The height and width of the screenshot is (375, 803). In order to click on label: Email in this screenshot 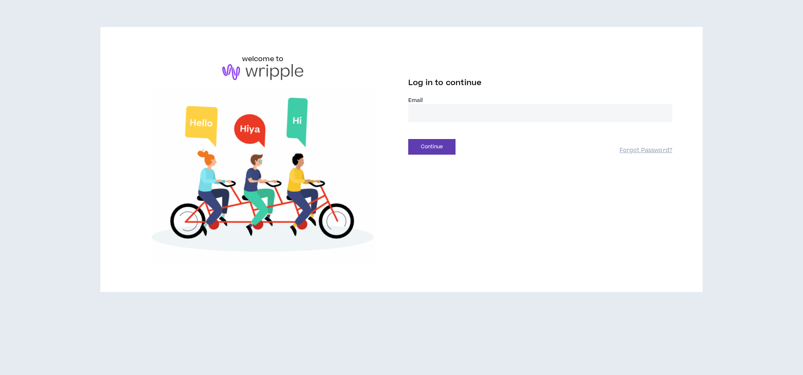, I will do `click(540, 100)`.